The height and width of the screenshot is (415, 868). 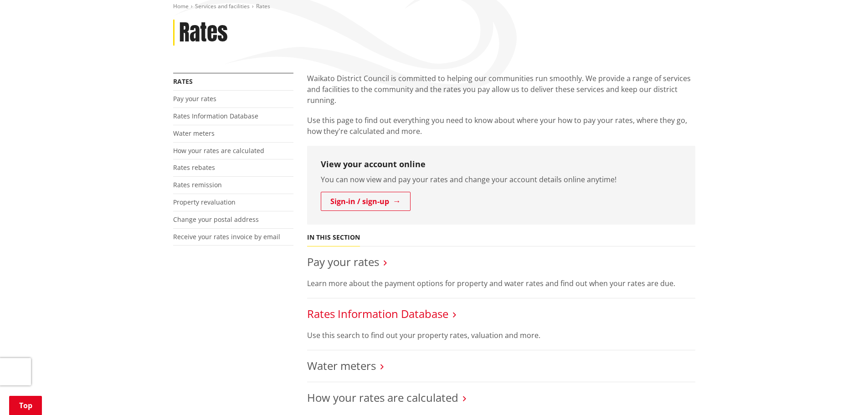 I want to click on a: Rates, so click(x=182, y=81).